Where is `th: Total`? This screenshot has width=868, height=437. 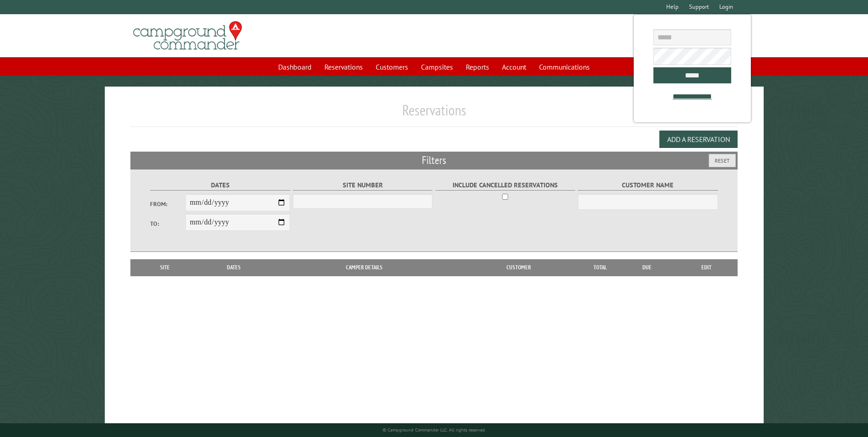 th: Total is located at coordinates (600, 267).